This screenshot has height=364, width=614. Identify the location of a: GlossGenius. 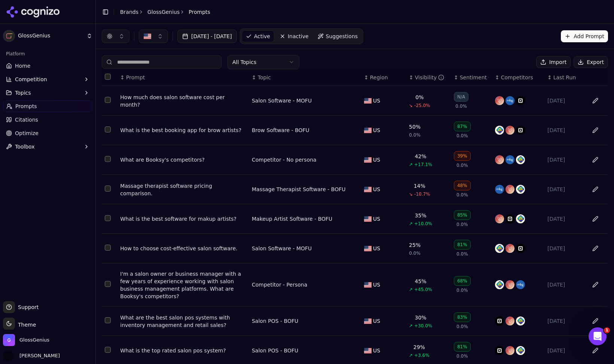
(163, 12).